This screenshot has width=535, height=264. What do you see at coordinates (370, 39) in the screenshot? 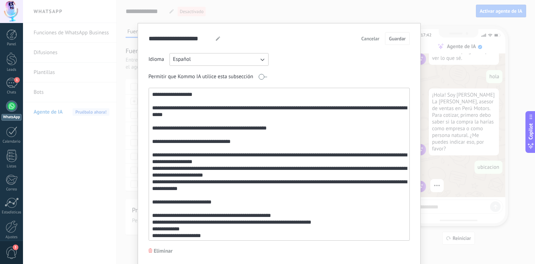
I see `span: Cancelar` at bounding box center [370, 39].